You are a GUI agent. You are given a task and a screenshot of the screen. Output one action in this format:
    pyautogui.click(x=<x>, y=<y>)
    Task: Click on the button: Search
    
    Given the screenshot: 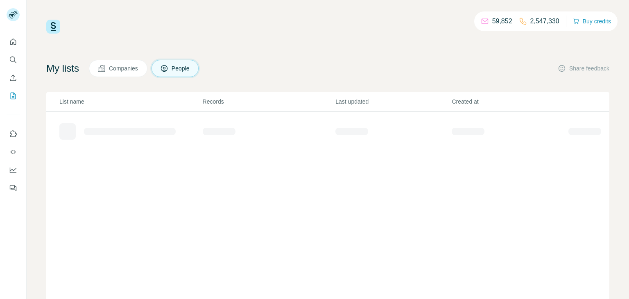 What is the action you would take?
    pyautogui.click(x=13, y=60)
    